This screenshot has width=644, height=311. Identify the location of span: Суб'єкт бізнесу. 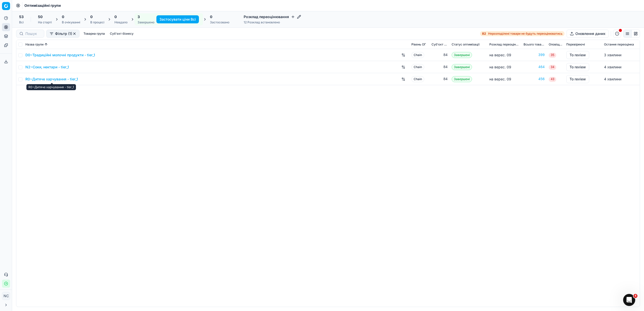
(440, 45).